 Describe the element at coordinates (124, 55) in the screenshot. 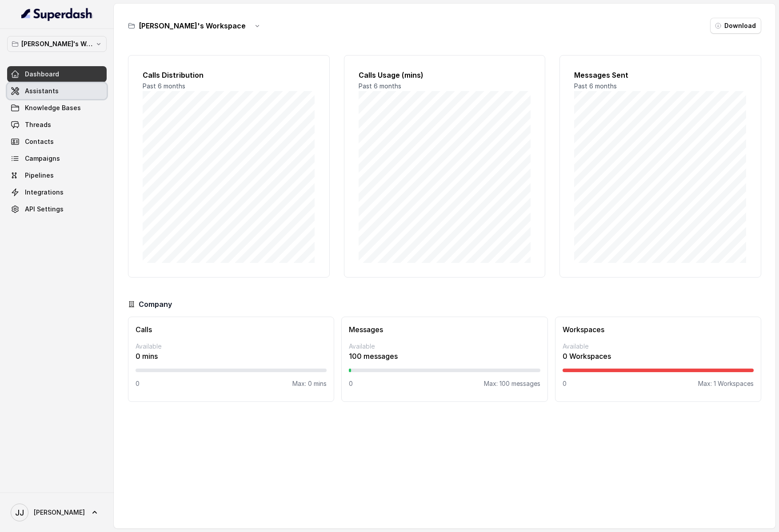

I see `div: Keywords by Traffic` at that location.